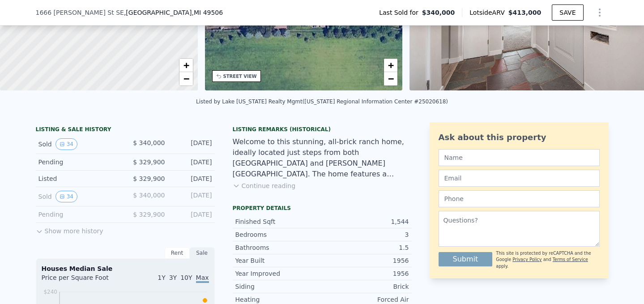 The image size is (644, 304). What do you see at coordinates (279, 286) in the screenshot?
I see `div: Siding` at bounding box center [279, 286].